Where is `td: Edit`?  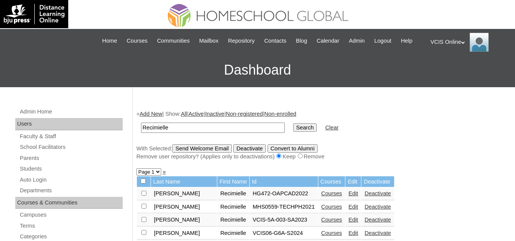
td: Edit is located at coordinates (353, 182).